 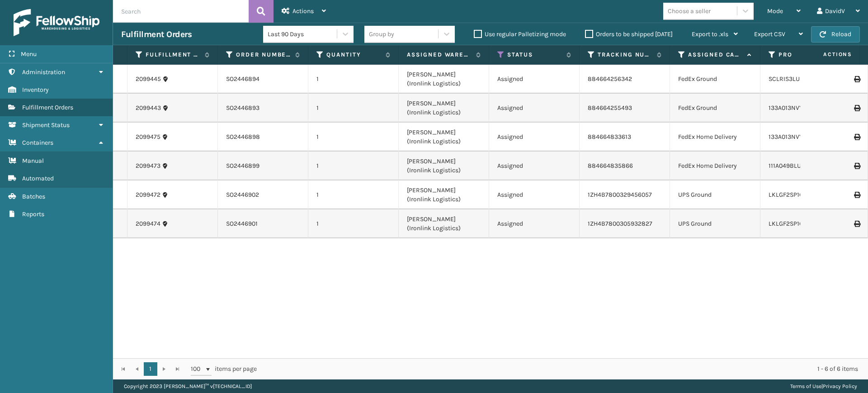 I want to click on button: Reload, so click(x=835, y=34).